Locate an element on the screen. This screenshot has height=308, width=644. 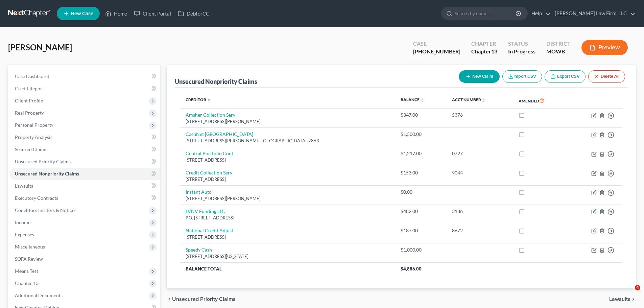
i: chevron_left is located at coordinates (169, 299).